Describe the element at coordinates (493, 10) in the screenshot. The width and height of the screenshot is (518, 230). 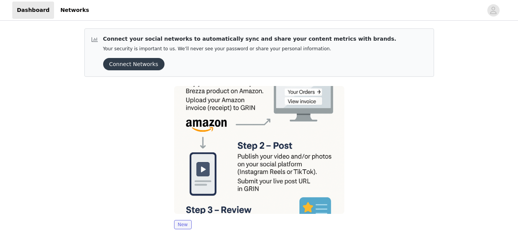
I see `div: avatar` at that location.